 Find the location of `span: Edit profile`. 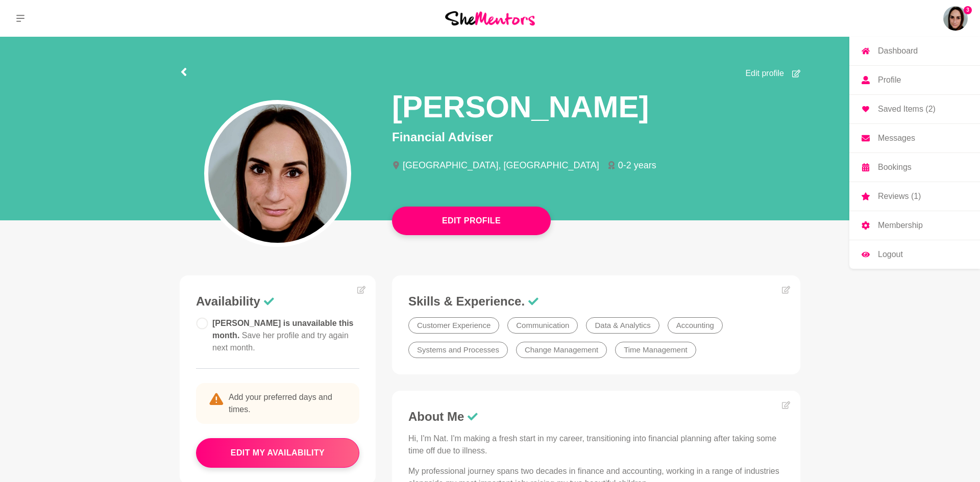

span: Edit profile is located at coordinates (765, 74).